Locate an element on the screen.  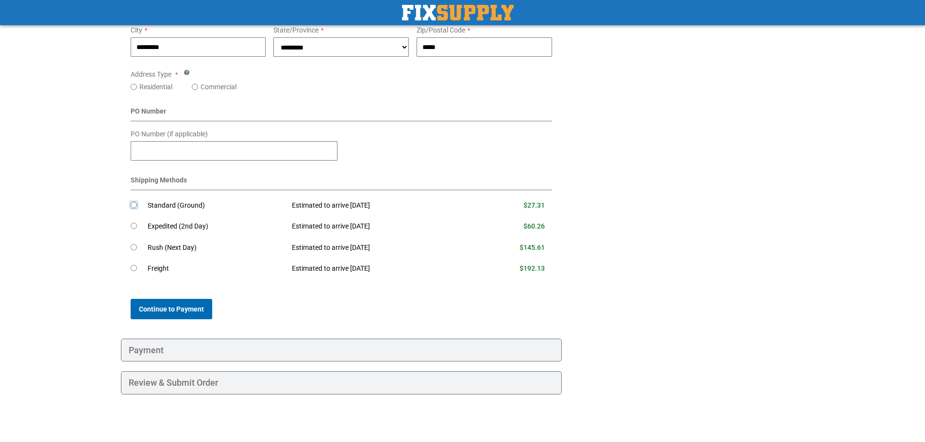
span: Continue to Payment is located at coordinates (171, 309).